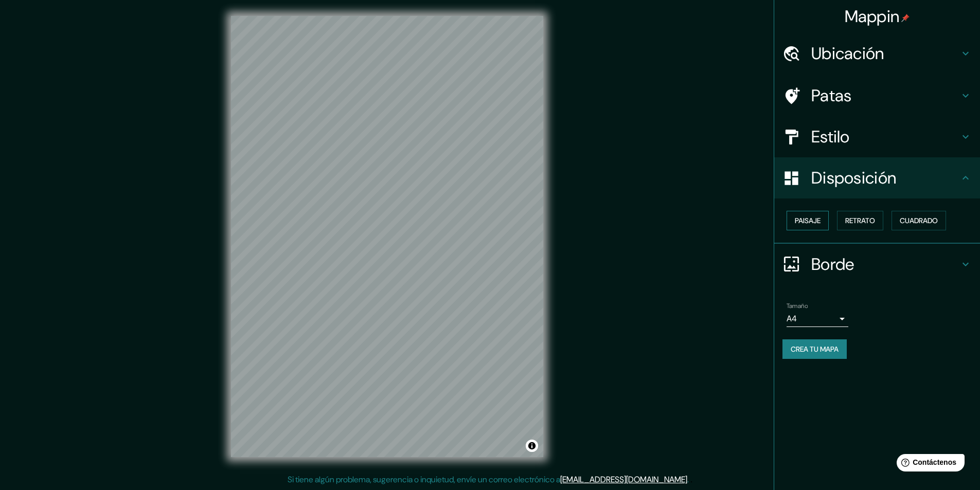 The width and height of the screenshot is (980, 490). What do you see at coordinates (797, 306) in the screenshot?
I see `font: Tamaño` at bounding box center [797, 306].